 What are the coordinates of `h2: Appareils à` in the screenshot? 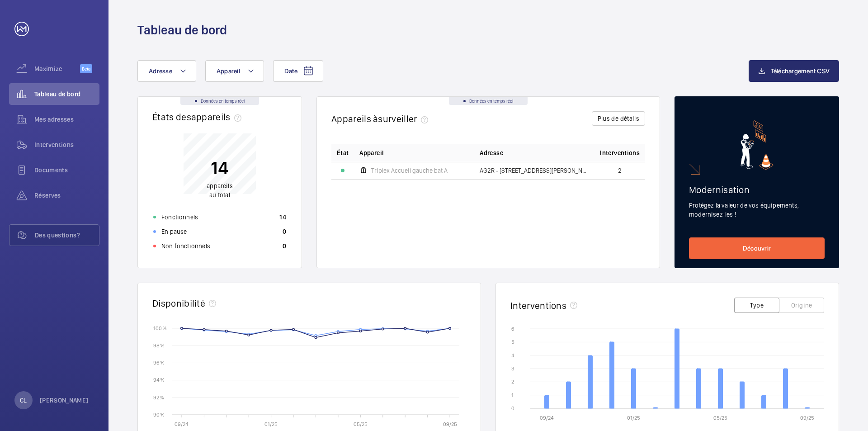 It's located at (382, 118).